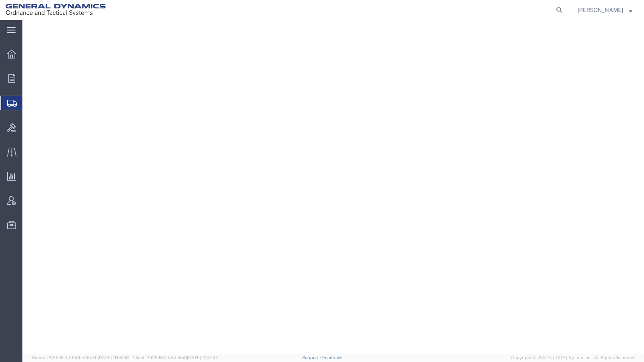 This screenshot has width=644, height=362. I want to click on span: Client: 2025.16.0-b4dc8a9, so click(175, 357).